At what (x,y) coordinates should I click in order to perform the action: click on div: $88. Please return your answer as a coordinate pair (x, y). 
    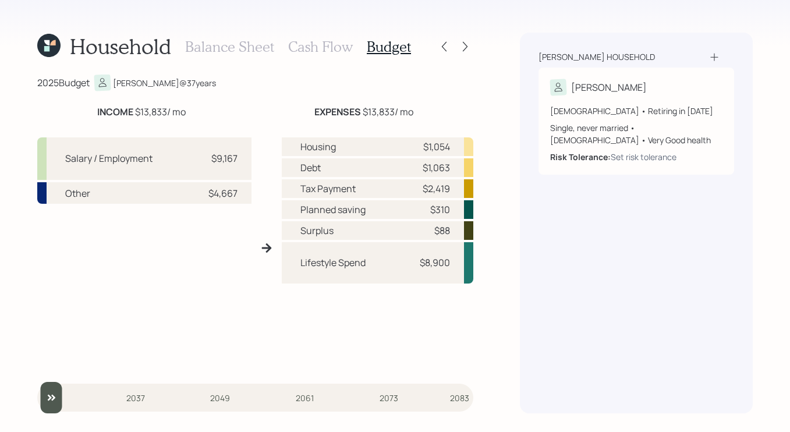
    Looking at the image, I should click on (442, 230).